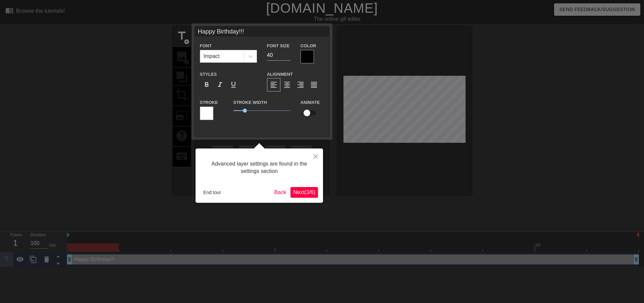  I want to click on button: End tour, so click(212, 193).